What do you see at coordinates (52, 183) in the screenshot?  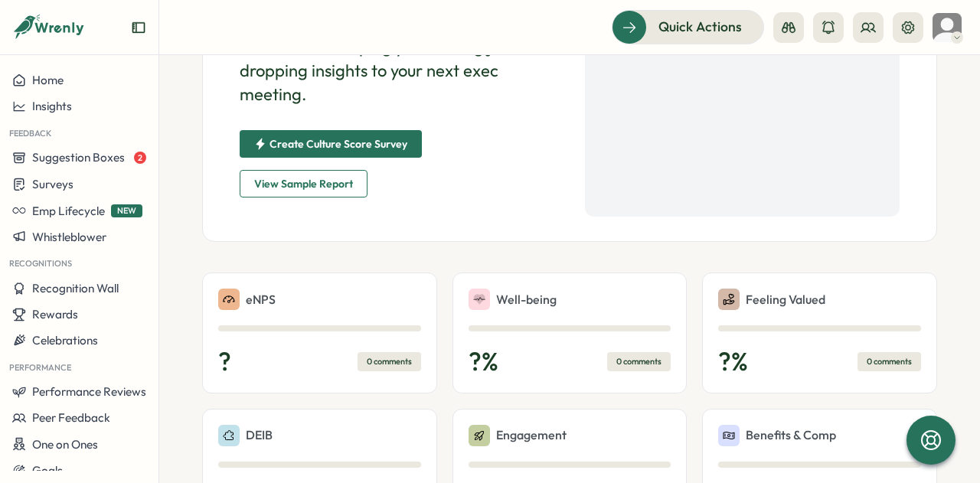 I see `span: Surveys` at bounding box center [52, 183].